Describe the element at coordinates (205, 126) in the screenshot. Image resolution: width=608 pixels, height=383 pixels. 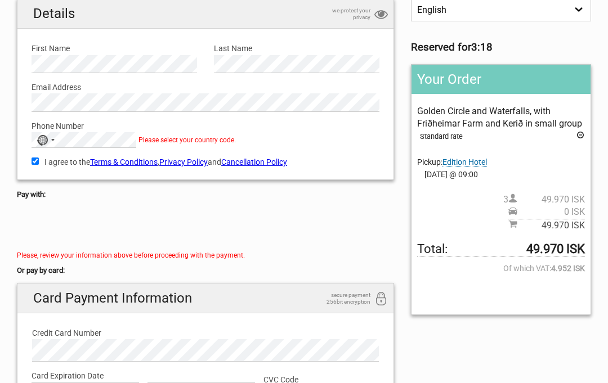
I see `label: Phone Number` at that location.